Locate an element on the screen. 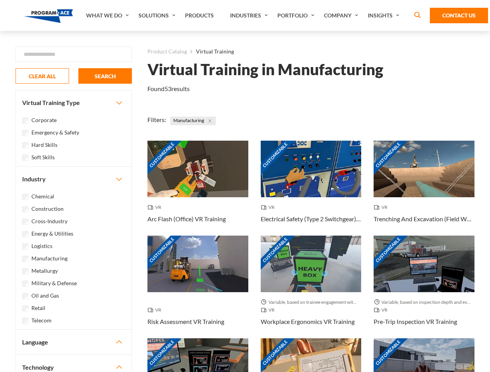 The width and height of the screenshot is (490, 372). h1: Virtual Training in Manufacturing is located at coordinates (265, 69).